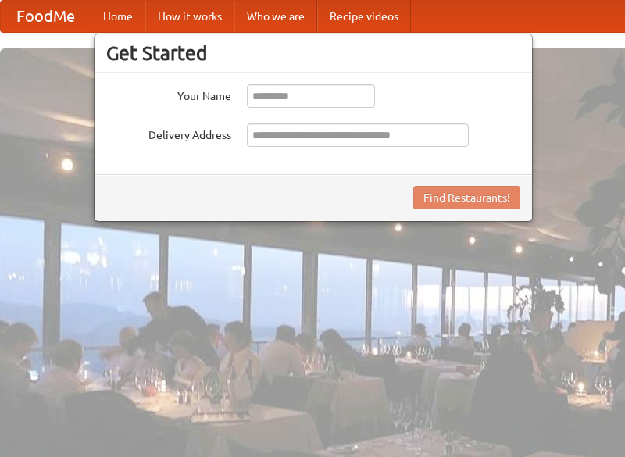 Image resolution: width=625 pixels, height=457 pixels. What do you see at coordinates (169, 94) in the screenshot?
I see `label: Your Name` at bounding box center [169, 94].